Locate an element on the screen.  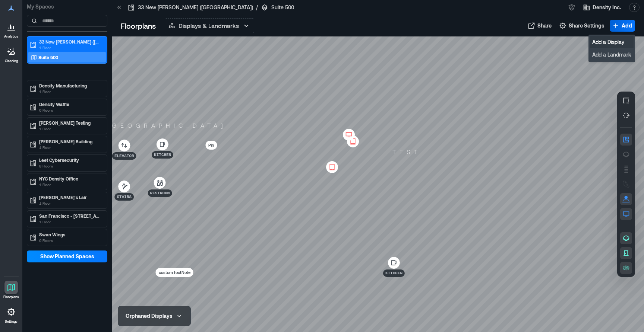
p: Cleaning is located at coordinates (11, 61).